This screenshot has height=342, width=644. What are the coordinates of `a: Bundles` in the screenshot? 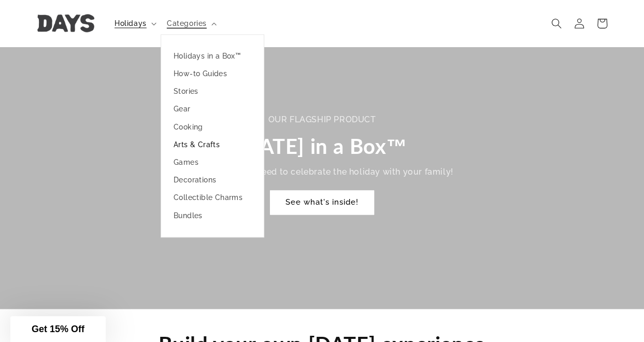 It's located at (212, 215).